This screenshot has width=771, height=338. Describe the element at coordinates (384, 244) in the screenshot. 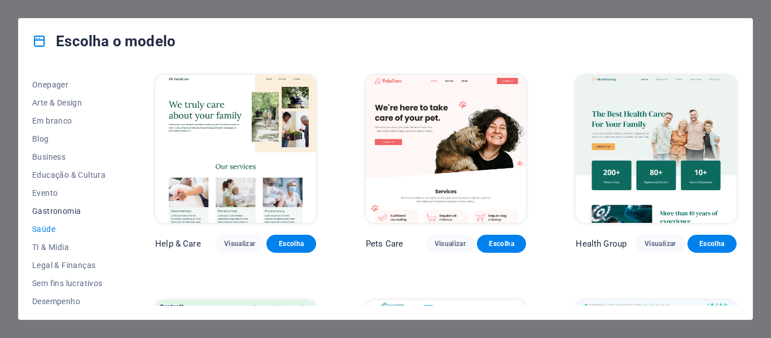

I see `p: Pets Care` at that location.